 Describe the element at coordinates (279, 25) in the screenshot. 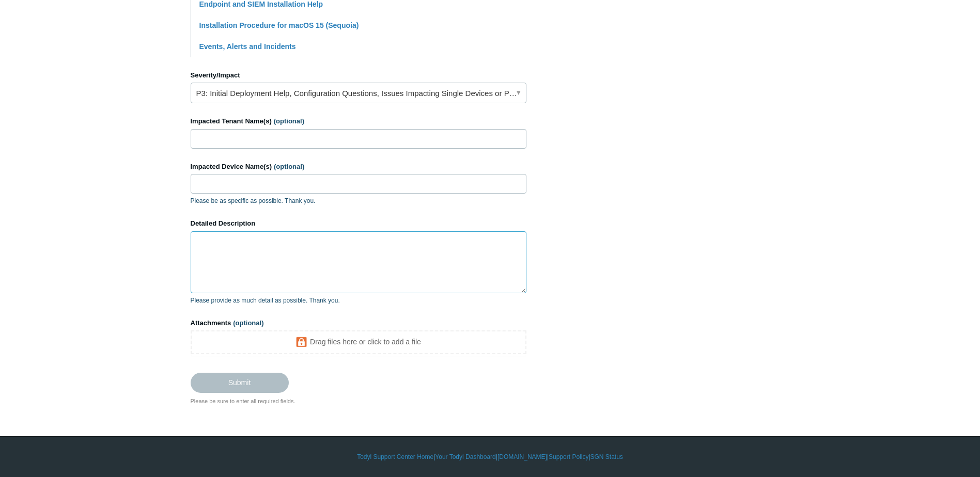

I see `a: Installation Procedure for macOS 15 (Sequoia)` at that location.